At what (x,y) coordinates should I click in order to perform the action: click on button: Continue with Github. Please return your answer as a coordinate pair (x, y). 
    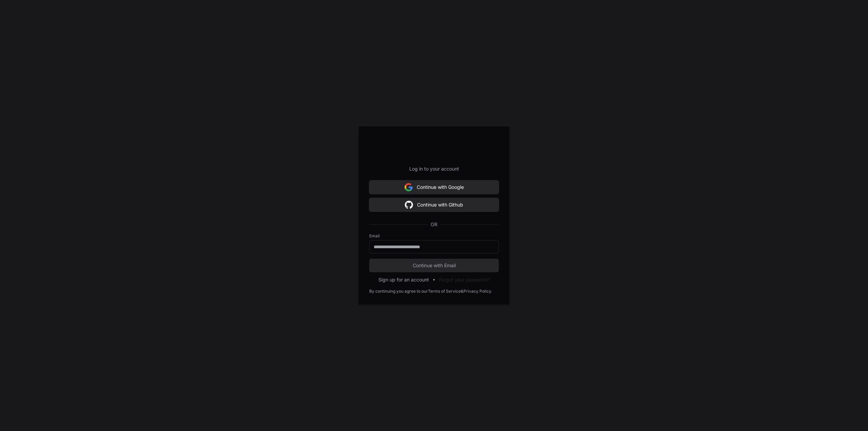
    Looking at the image, I should click on (434, 204).